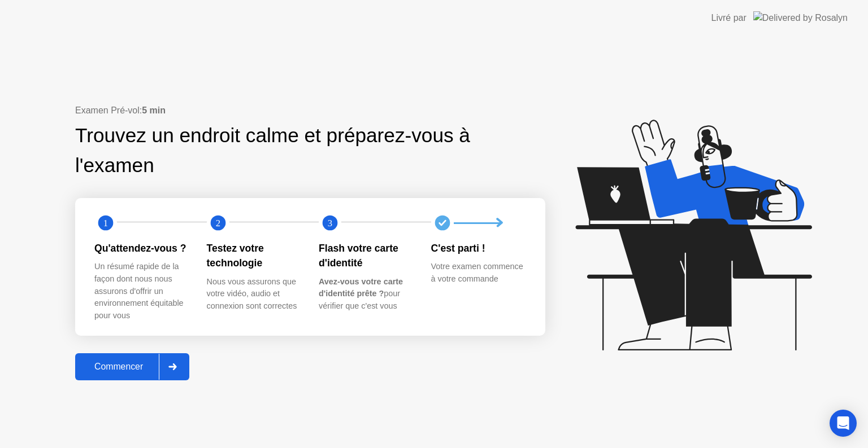  I want to click on b: 5 min, so click(154, 110).